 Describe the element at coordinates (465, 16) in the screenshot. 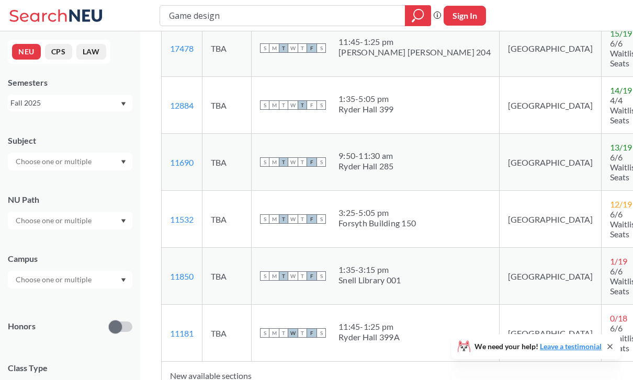

I see `button: Sign In` at that location.